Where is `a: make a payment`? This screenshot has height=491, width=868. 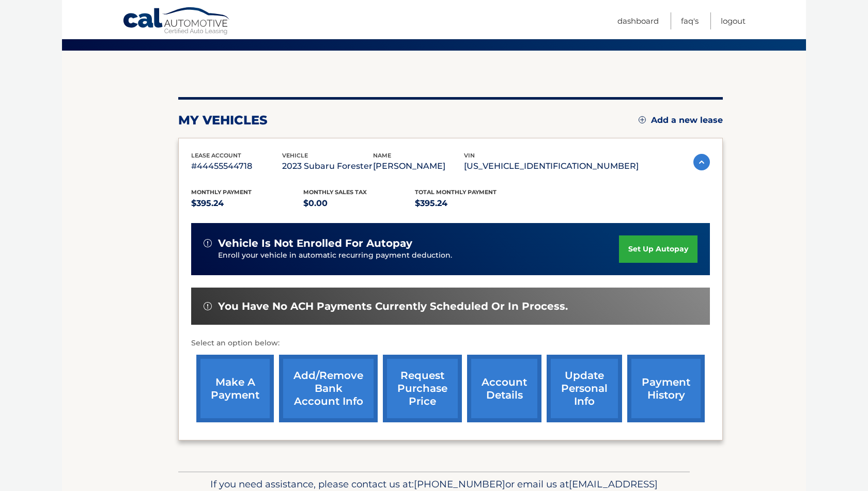
a: make a payment is located at coordinates (235, 388).